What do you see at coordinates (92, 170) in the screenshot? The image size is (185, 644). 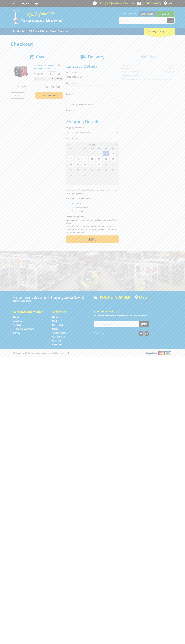 I see `span: 24` at bounding box center [92, 170].